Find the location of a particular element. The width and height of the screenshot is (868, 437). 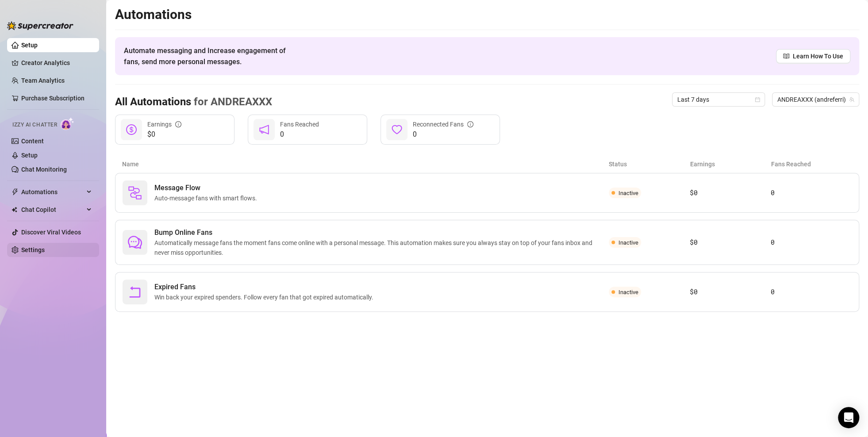

span: Learn How To Use is located at coordinates (818, 56).